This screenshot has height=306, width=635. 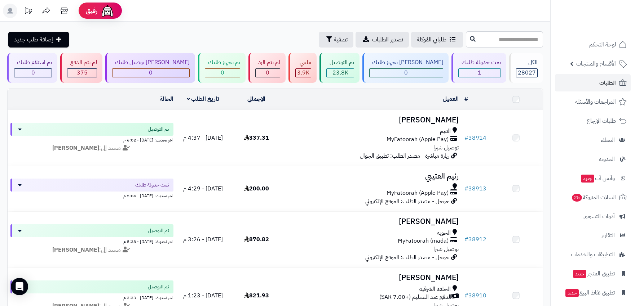 What do you see at coordinates (203, 99) in the screenshot?
I see `a: تاريخ الطلب` at bounding box center [203, 99].